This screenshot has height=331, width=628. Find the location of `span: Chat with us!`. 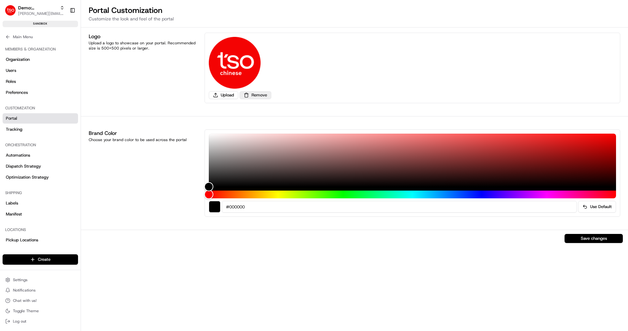

span: Chat with us! is located at coordinates (25, 301).